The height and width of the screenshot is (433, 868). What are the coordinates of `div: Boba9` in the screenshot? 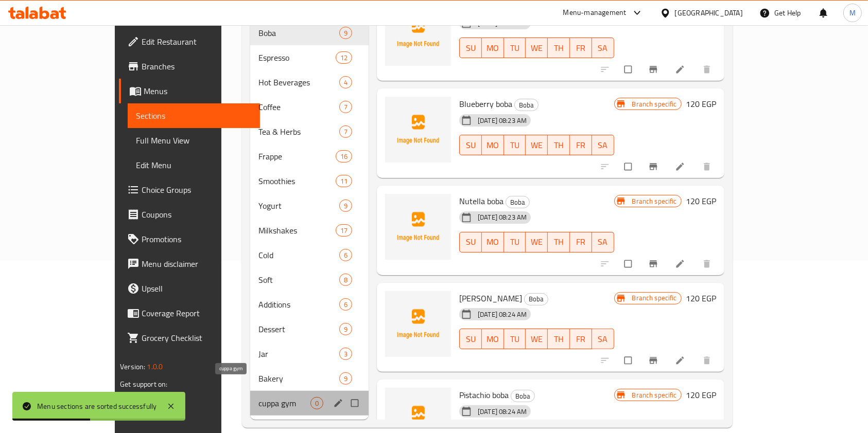 It's located at (309, 33).